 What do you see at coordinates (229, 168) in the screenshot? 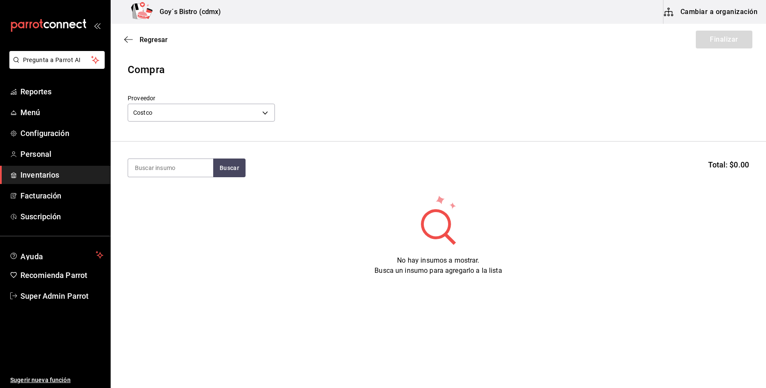
I see `button: Buscar` at bounding box center [229, 168].